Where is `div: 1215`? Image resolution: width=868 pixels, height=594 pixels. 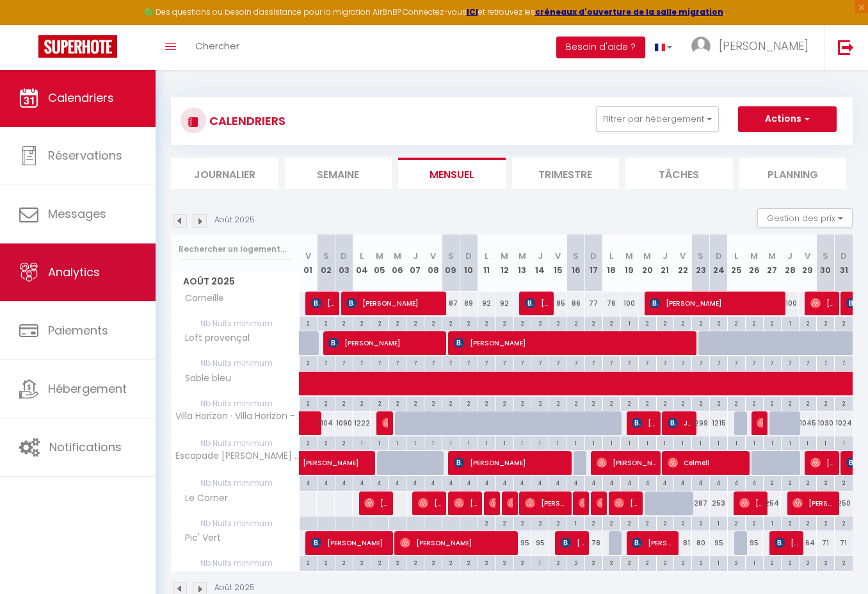
div: 1215 is located at coordinates (719, 423).